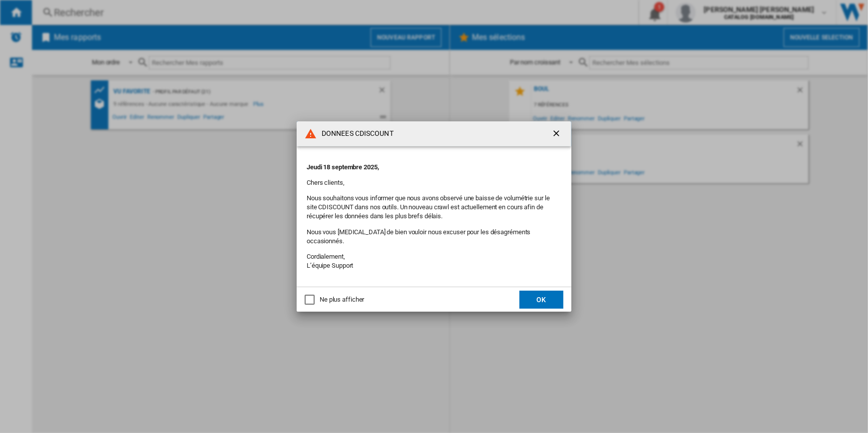 The height and width of the screenshot is (433, 868). Describe the element at coordinates (334, 299) in the screenshot. I see `md-checkbox: Ne plus afficher` at that location.